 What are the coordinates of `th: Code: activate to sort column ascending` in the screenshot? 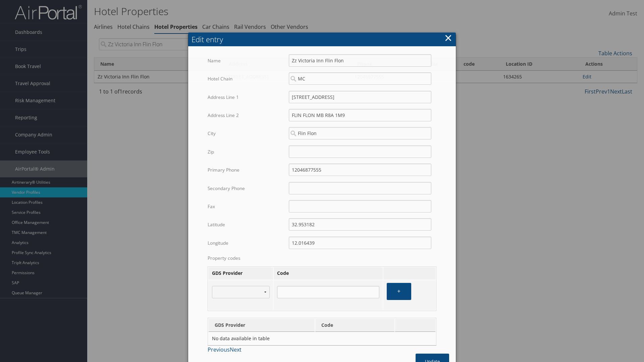 It's located at (355, 325).